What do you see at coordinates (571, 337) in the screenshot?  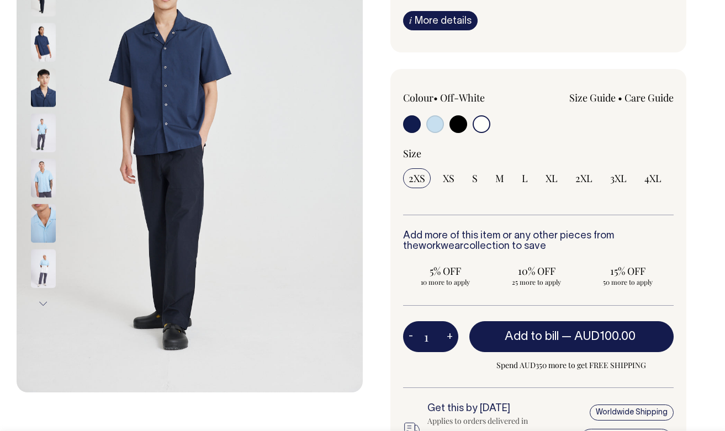 I see `button: Add to bill —AUD100.00` at bounding box center [571, 337].